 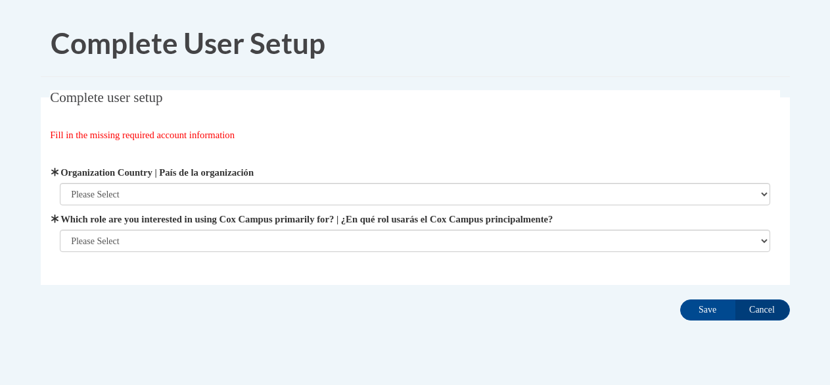 I want to click on label: Organization Country | País de la organización, so click(x=415, y=172).